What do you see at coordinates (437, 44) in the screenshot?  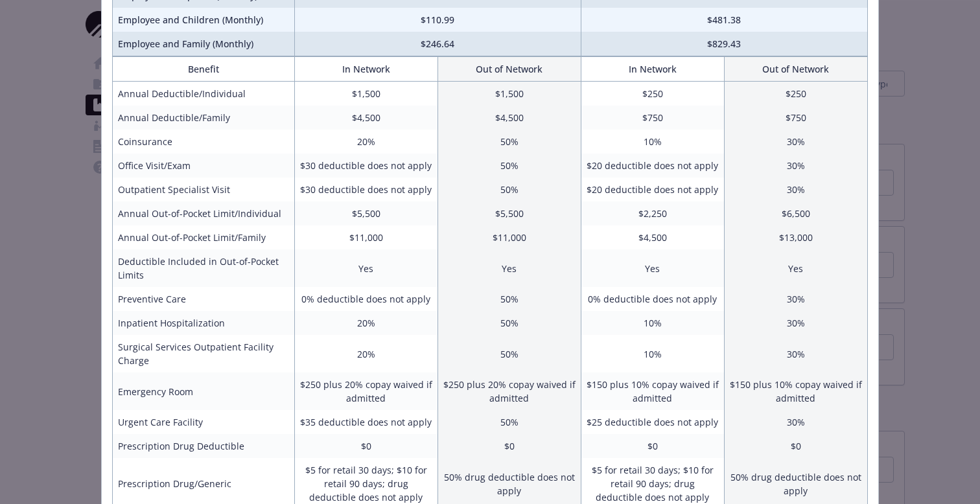 I see `td: $246.64` at bounding box center [437, 44].